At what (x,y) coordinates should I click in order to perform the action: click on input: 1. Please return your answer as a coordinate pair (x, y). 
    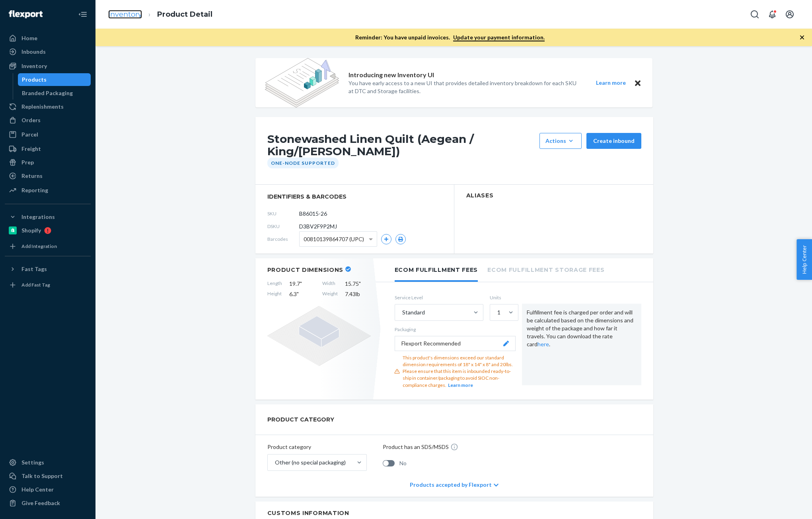
    Looking at the image, I should click on (497, 312).